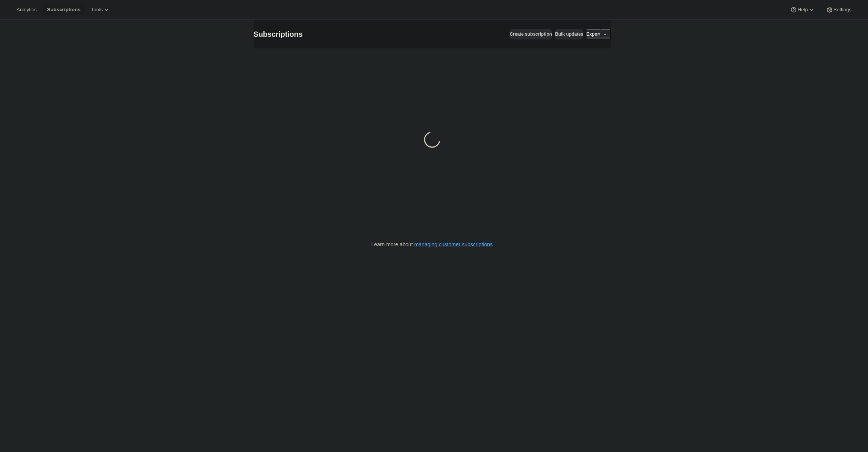 This screenshot has height=452, width=868. Describe the element at coordinates (569, 34) in the screenshot. I see `button: Bulk updates` at that location.